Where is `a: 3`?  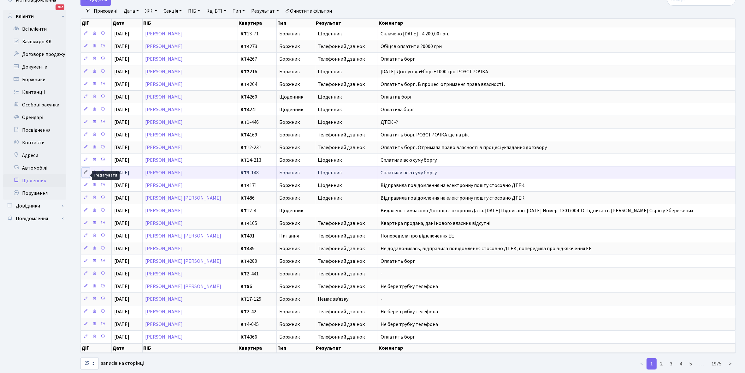
a: 3 is located at coordinates (672, 364).